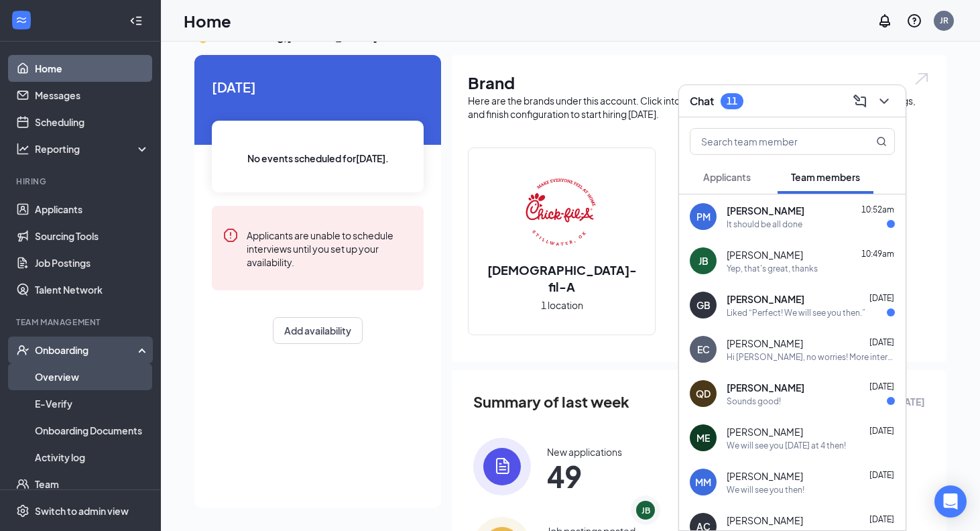 The width and height of the screenshot is (980, 531). What do you see at coordinates (703, 482) in the screenshot?
I see `div: MM` at bounding box center [703, 482].